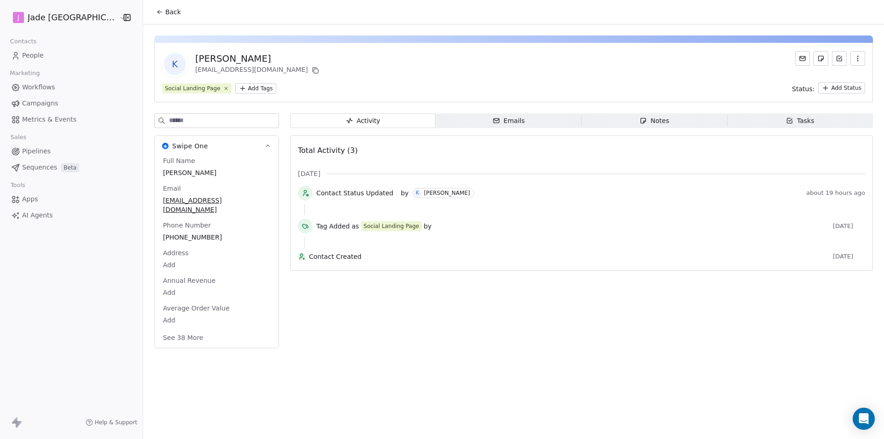  Describe the element at coordinates (17, 185) in the screenshot. I see `span: Tools` at that location.